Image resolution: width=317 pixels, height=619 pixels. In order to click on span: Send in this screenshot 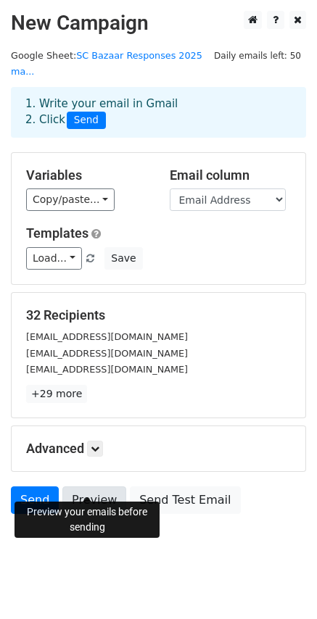, I will do `click(86, 120)`.